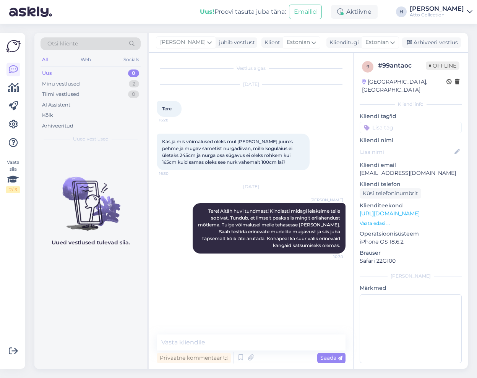 The width and height of the screenshot is (477, 378). I want to click on div: Küsi telefoninumbrit, so click(390, 193).